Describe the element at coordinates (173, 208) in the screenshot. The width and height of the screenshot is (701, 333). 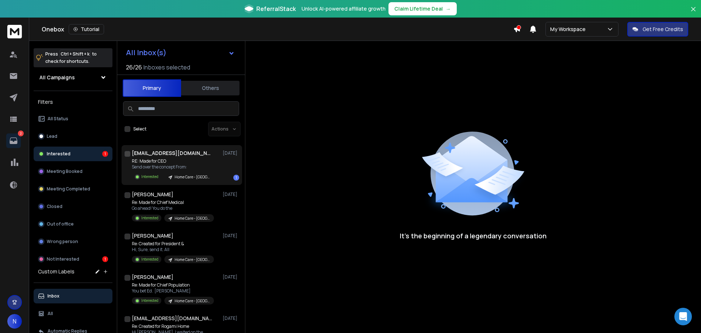
I see `p: Go ahead! You do the` at that location.